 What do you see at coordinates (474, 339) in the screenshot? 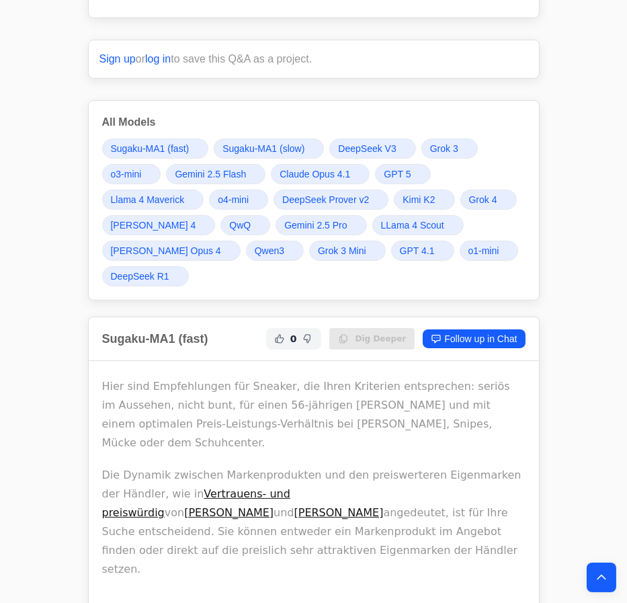
I see `a: Follow up in Chat` at bounding box center [474, 339].